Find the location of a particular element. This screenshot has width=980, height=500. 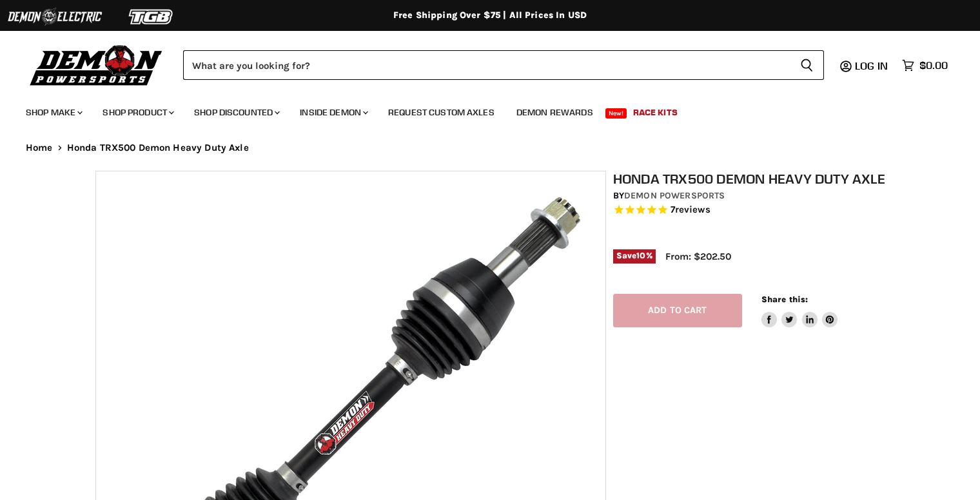

span: Log in is located at coordinates (871, 65).